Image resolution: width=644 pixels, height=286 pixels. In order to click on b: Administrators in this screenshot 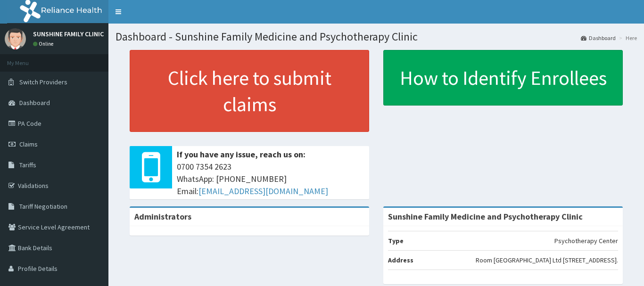, I will do `click(163, 216)`.